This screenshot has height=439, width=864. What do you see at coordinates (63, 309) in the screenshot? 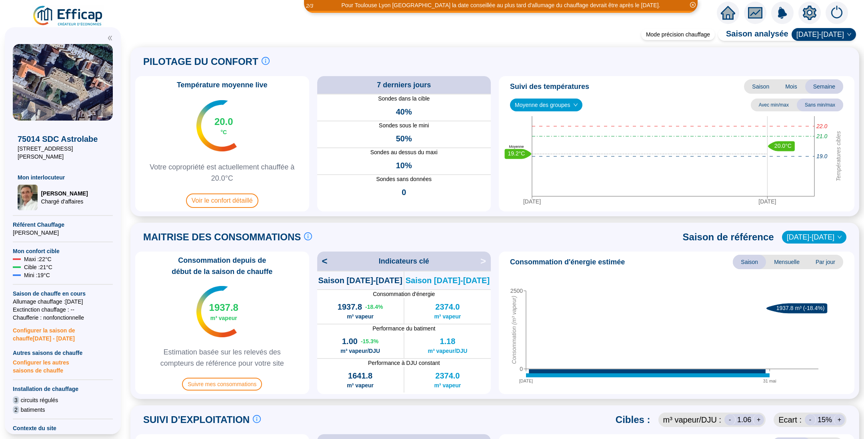
I see `span: Exctinction chauffage : --` at bounding box center [63, 309].